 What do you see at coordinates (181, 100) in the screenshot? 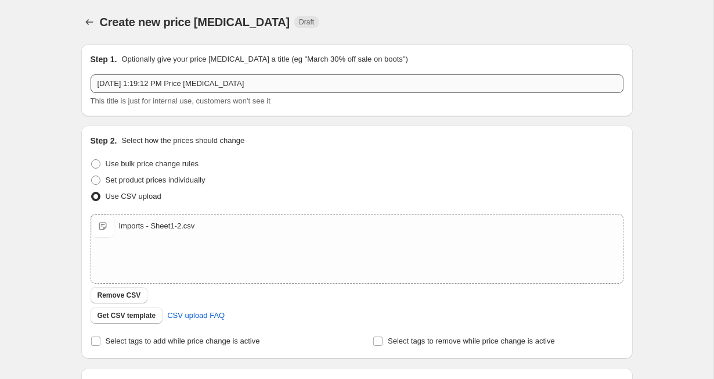
I see `span: This title is just for internal use, customers won't see it` at bounding box center [181, 100].